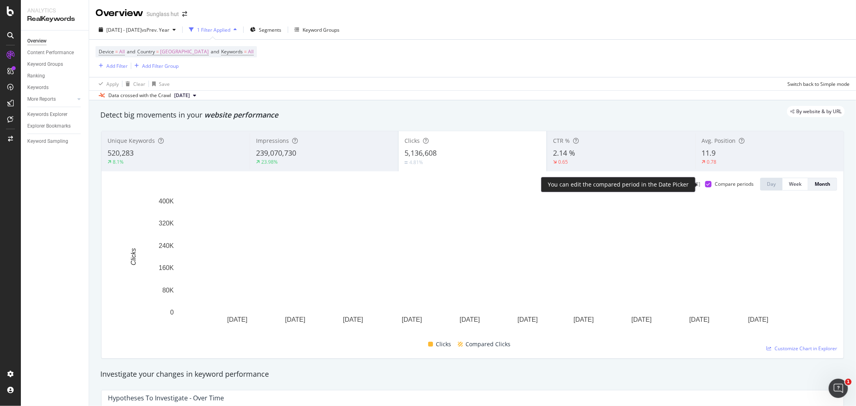 The image size is (856, 406). Describe the element at coordinates (819, 84) in the screenshot. I see `div: Switch back to Simple mode` at that location.